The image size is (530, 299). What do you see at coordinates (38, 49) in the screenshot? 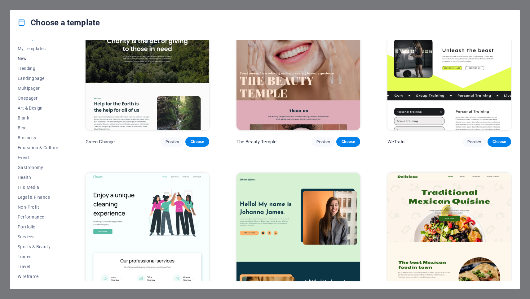
I see `button: My Templates` at bounding box center [38, 49].